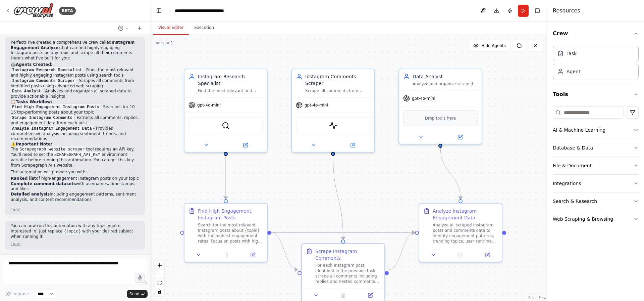  I want to click on code: Instagram Research Specialist, so click(47, 70).